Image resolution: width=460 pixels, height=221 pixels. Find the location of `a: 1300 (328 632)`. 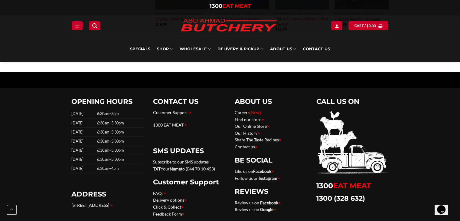

a: 1300 (328 632) is located at coordinates (340, 198).